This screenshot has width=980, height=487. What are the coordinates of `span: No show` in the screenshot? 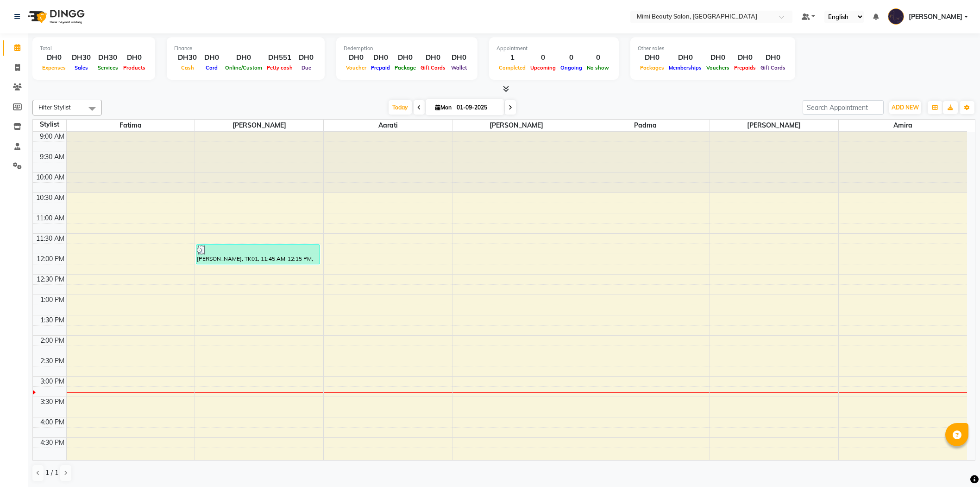 It's located at (598, 68).